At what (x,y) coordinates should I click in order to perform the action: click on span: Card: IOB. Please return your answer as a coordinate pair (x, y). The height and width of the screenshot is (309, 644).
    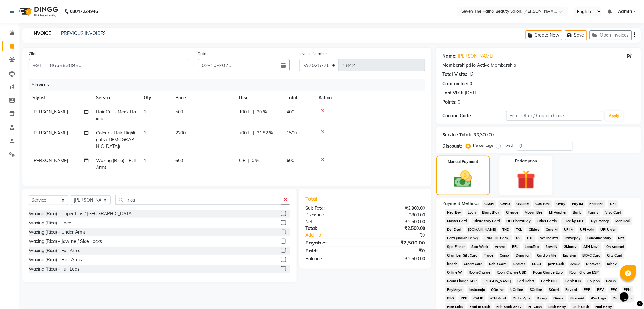
    Looking at the image, I should click on (573, 281).